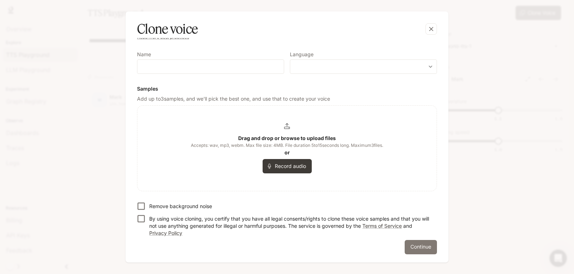 The width and height of the screenshot is (574, 274). I want to click on p: Language, so click(302, 55).